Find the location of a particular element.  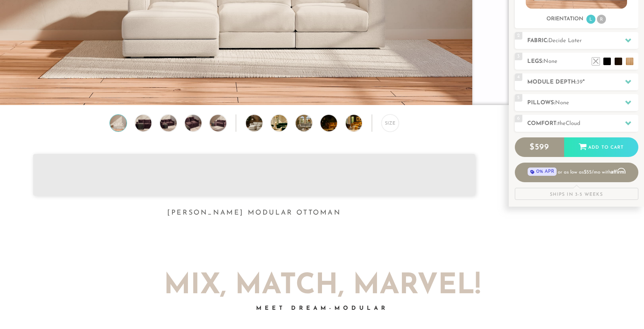

img: Landon Modular Ottoman no legs 2 is located at coordinates (143, 123).